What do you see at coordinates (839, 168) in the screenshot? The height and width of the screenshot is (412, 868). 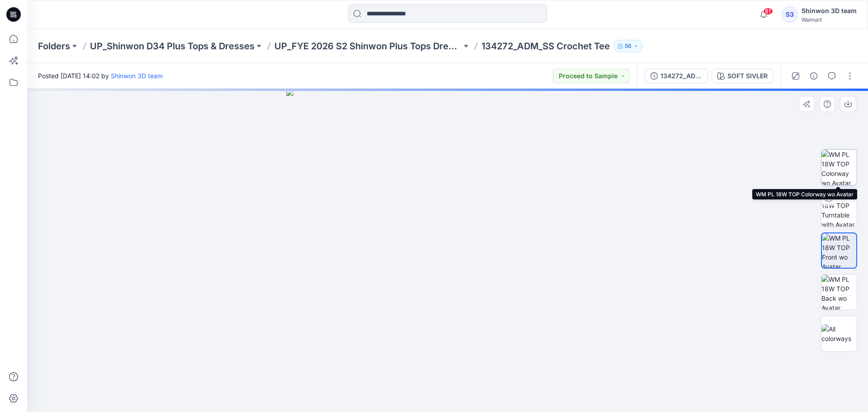 I see `img: WM PL 18W TOP Colorway wo Avatar` at bounding box center [839, 168].